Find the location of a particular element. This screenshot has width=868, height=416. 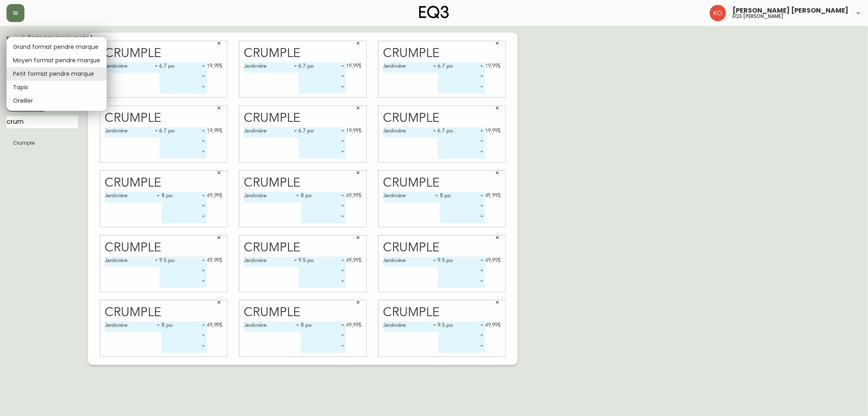

li: Oreiller is located at coordinates (57, 100).